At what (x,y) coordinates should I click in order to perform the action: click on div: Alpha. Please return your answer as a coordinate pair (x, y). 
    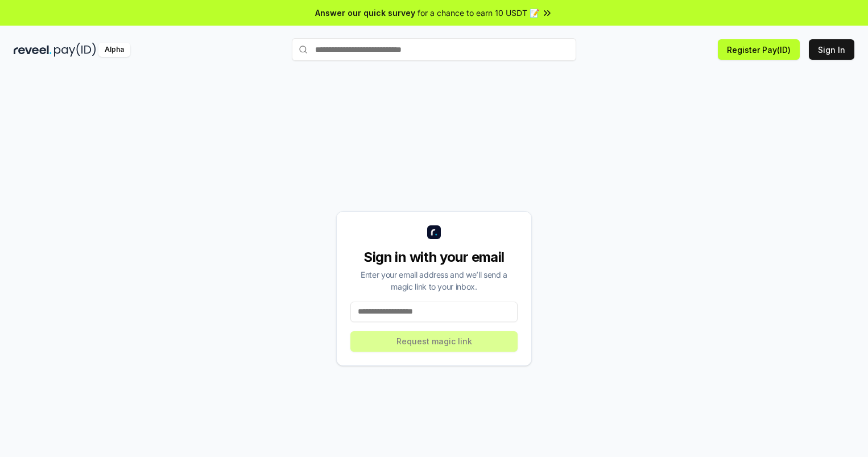
    Looking at the image, I should click on (115, 50).